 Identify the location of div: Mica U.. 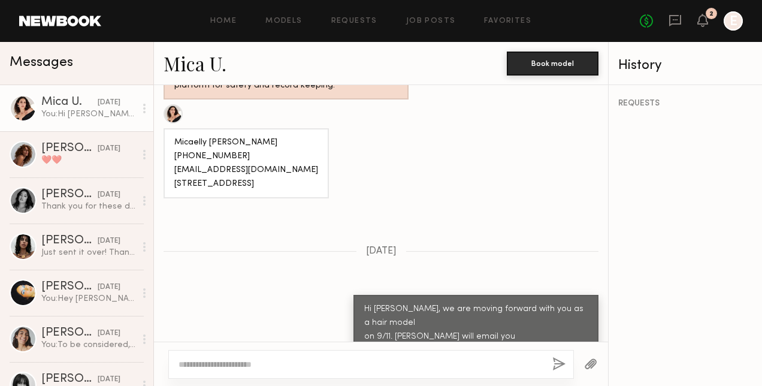
(70, 102).